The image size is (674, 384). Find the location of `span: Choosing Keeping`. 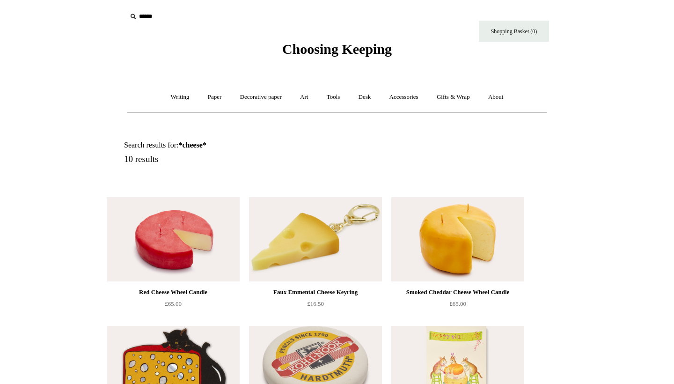

span: Choosing Keeping is located at coordinates (337, 49).